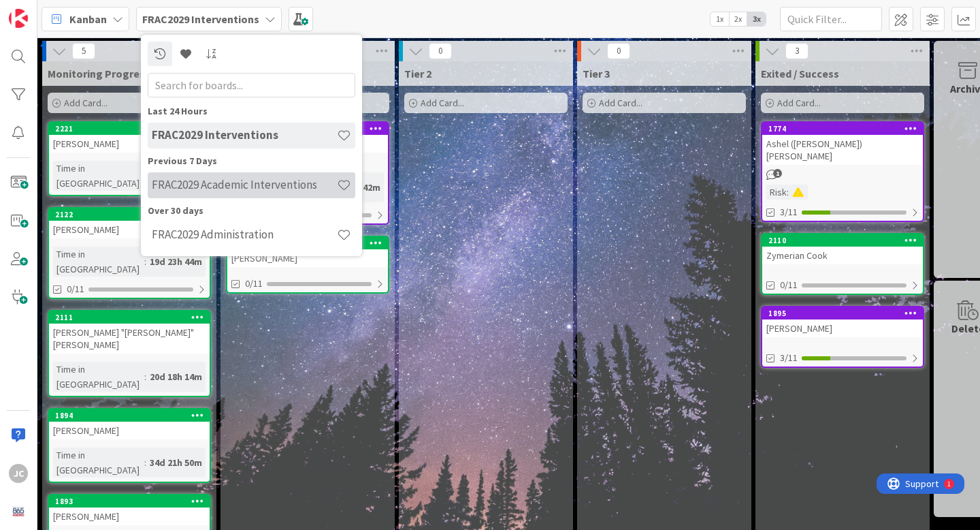  I want to click on span: Support, so click(45, 11).